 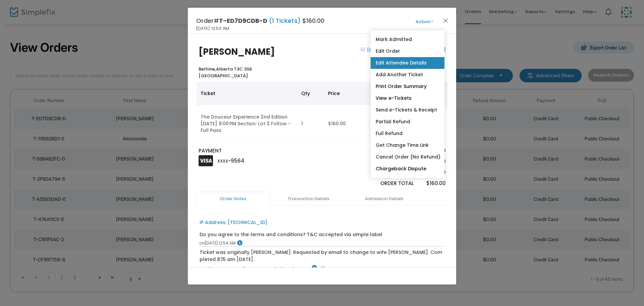 What do you see at coordinates (407, 145) in the screenshot?
I see `a: Get Change Time Link` at bounding box center [407, 145].